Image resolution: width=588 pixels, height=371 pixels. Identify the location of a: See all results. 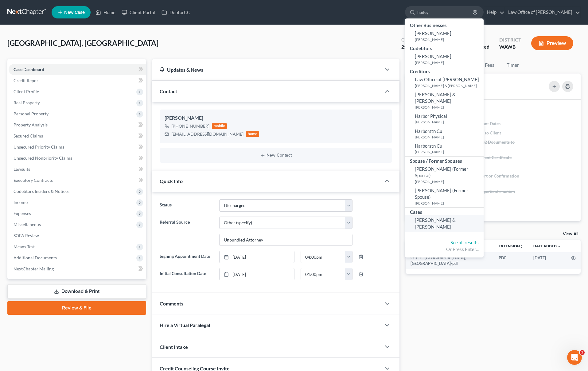
(465, 242).